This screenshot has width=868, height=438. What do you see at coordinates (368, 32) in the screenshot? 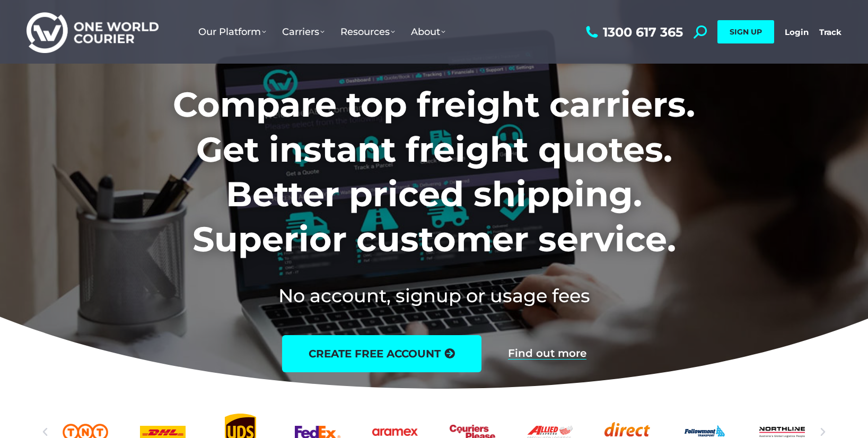
I see `span: Resources` at bounding box center [368, 32].